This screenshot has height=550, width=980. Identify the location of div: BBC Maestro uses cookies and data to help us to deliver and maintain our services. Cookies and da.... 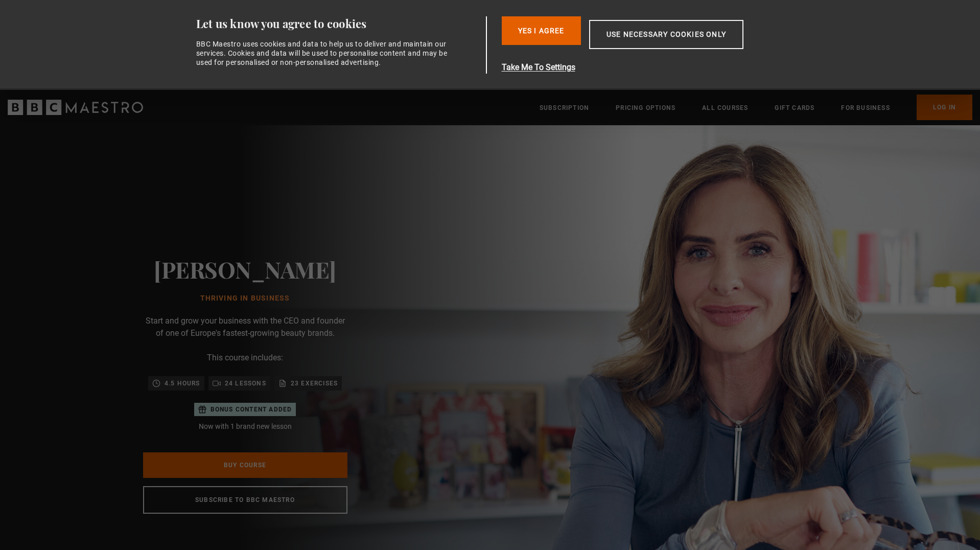
(325, 53).